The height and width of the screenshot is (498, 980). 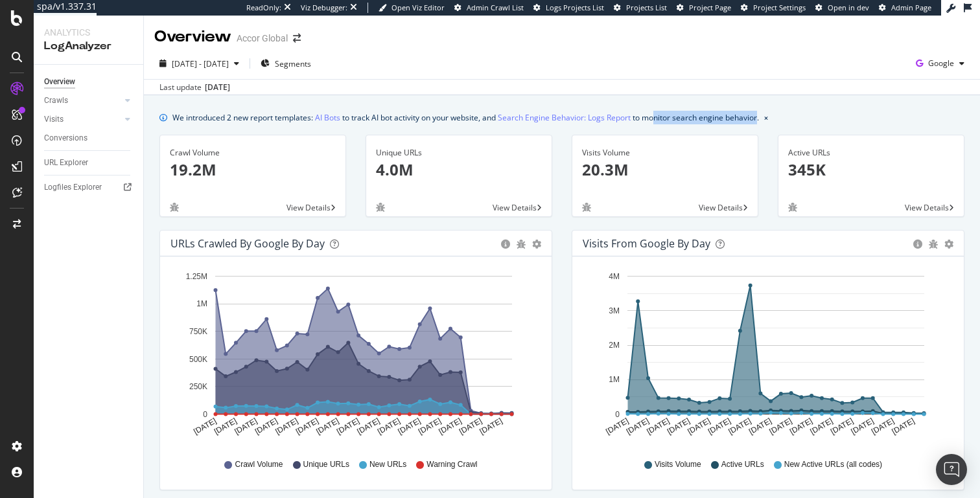 What do you see at coordinates (247, 244) in the screenshot?
I see `div: URLs Crawled by Google by day` at bounding box center [247, 244].